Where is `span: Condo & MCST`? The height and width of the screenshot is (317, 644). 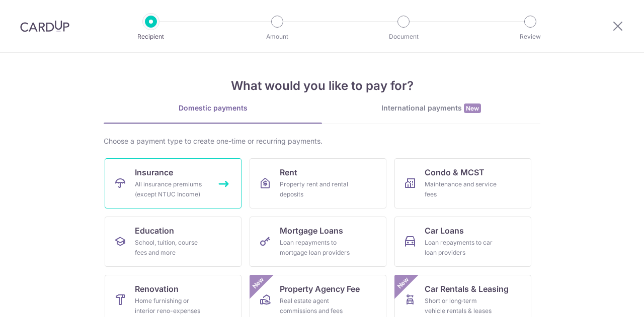
span: Condo & MCST is located at coordinates (455, 173).